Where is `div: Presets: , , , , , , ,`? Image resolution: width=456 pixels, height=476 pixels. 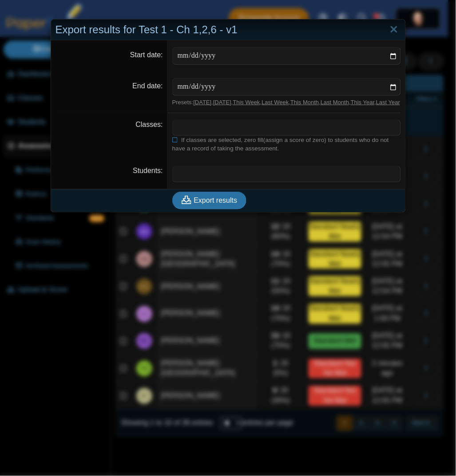
div: Presets: , , , , , , , is located at coordinates (286, 102).